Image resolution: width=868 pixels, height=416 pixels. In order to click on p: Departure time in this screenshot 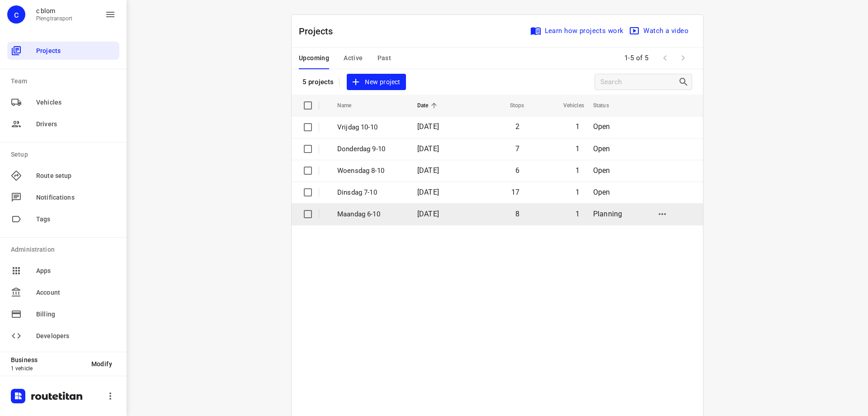, I will do `click(662, 87)`.